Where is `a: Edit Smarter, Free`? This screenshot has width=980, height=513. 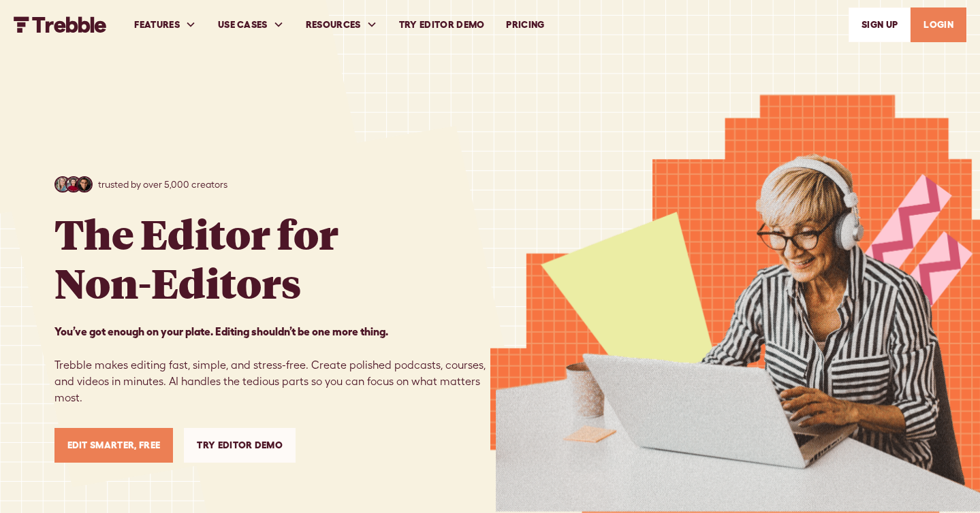
a: Edit Smarter, Free is located at coordinates (114, 445).